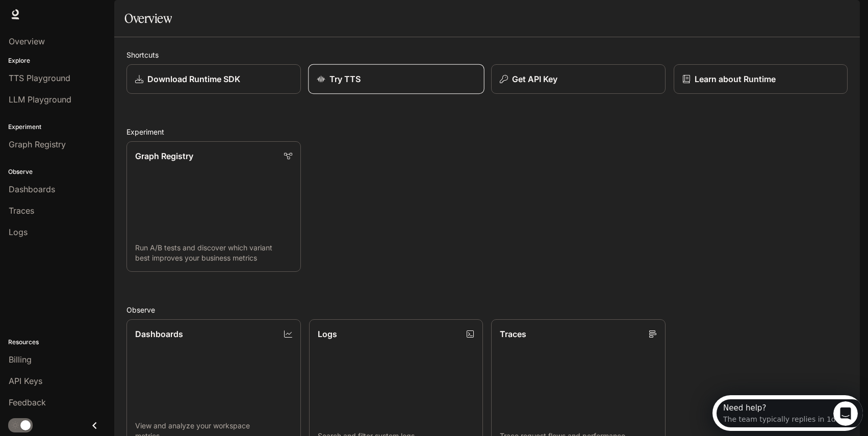 This screenshot has height=436, width=868. What do you see at coordinates (487, 131) in the screenshot?
I see `h2: Experiment` at bounding box center [487, 131].